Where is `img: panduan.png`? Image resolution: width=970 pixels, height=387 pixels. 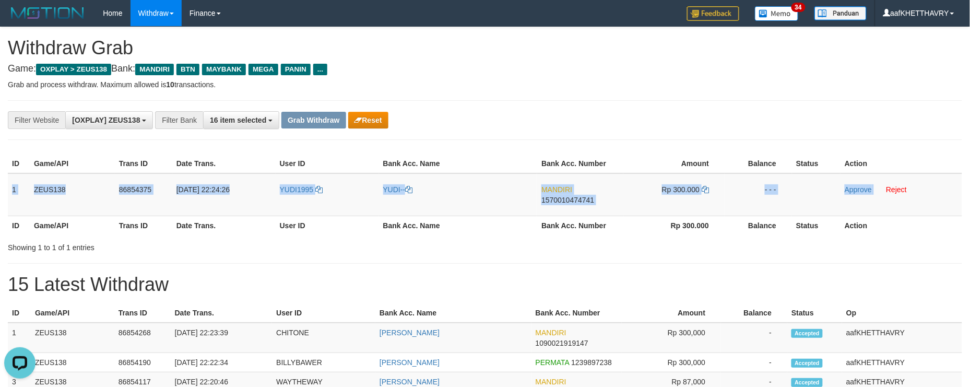 img: panduan.png is located at coordinates (840, 13).